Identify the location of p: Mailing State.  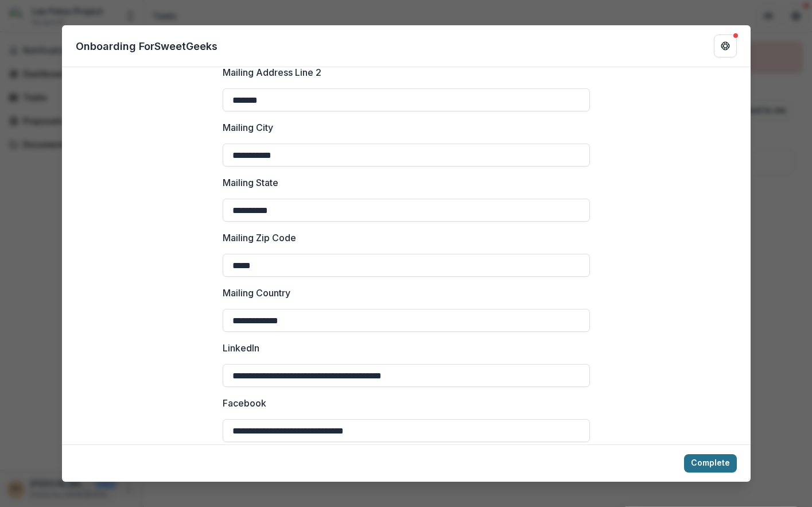
(250, 183).